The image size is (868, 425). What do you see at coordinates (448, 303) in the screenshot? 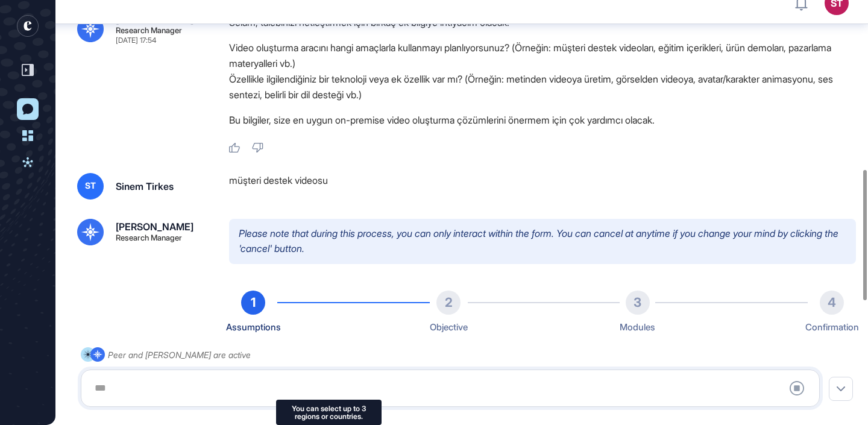
I see `div: 2` at bounding box center [448, 303].